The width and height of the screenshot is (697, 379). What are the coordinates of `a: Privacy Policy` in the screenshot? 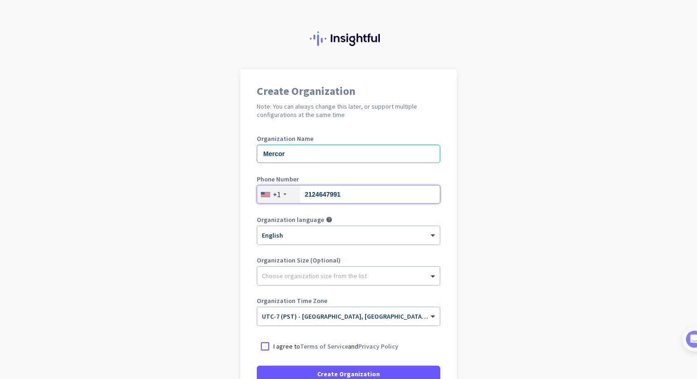 It's located at (378, 347).